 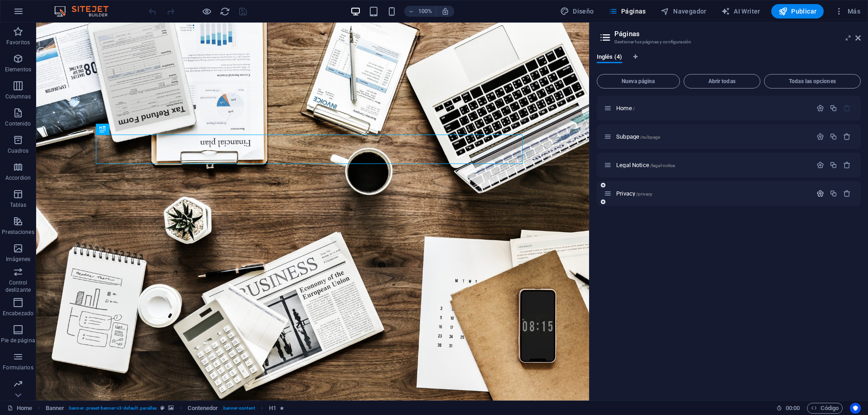 I want to click on span: Abrir todas, so click(x=722, y=81).